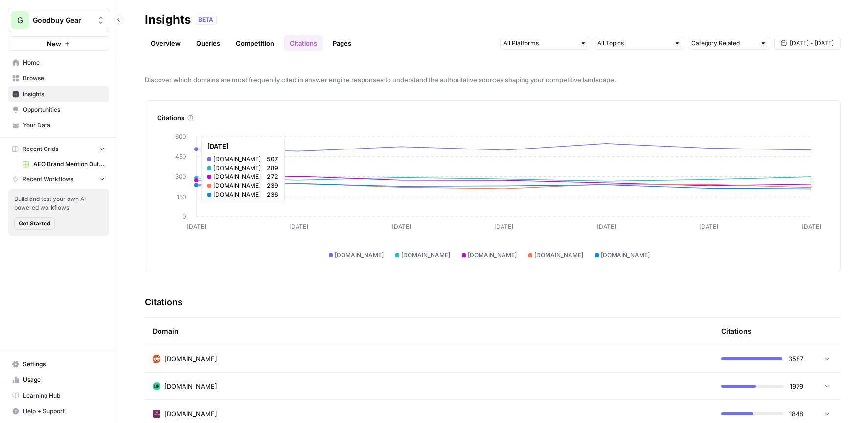  What do you see at coordinates (40, 149) in the screenshot?
I see `span: Recent Grids` at bounding box center [40, 149].